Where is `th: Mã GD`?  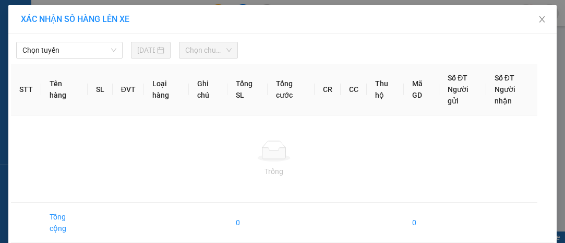
th: Mã GD is located at coordinates (422, 89).